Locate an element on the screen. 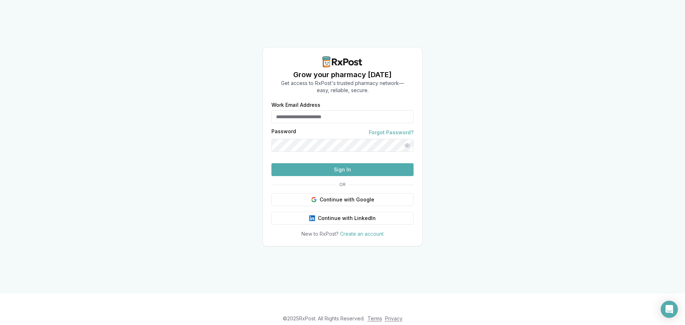 The width and height of the screenshot is (685, 325). a: Create an account is located at coordinates (362, 233).